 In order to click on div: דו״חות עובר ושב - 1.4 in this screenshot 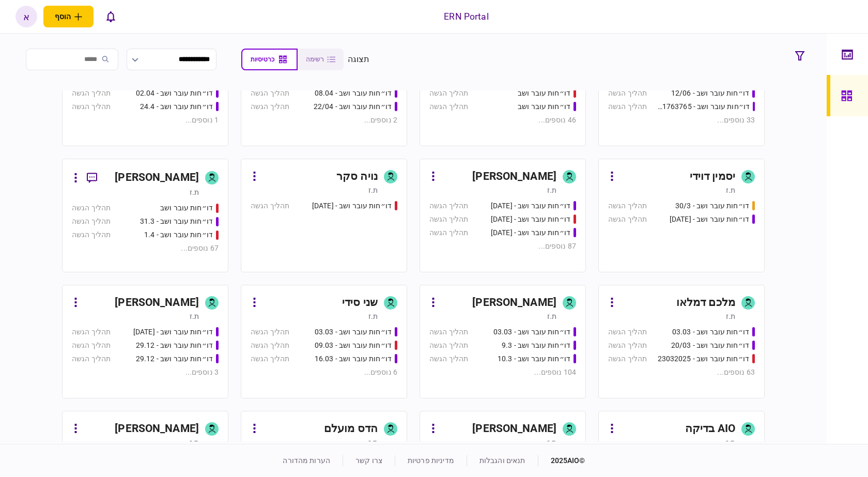, I will do `click(178, 235)`.